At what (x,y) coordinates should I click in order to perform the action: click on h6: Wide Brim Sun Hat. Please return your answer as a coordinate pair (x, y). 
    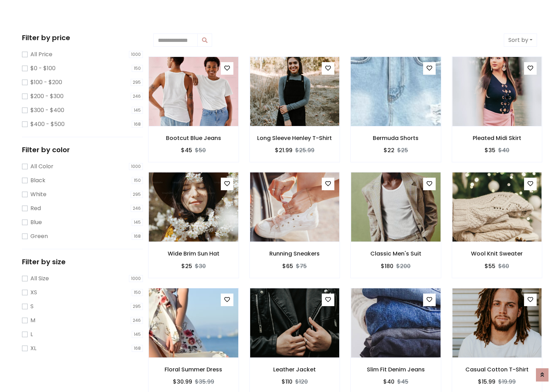
    Looking at the image, I should click on (193, 254).